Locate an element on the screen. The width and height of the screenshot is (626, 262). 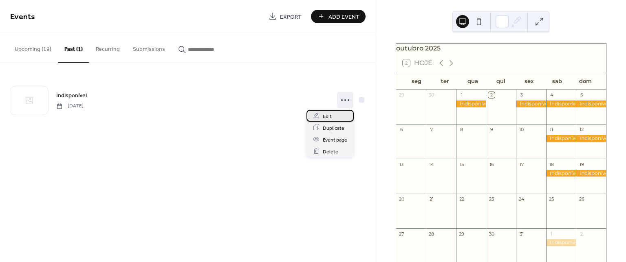
div: 17 is located at coordinates (521, 164).